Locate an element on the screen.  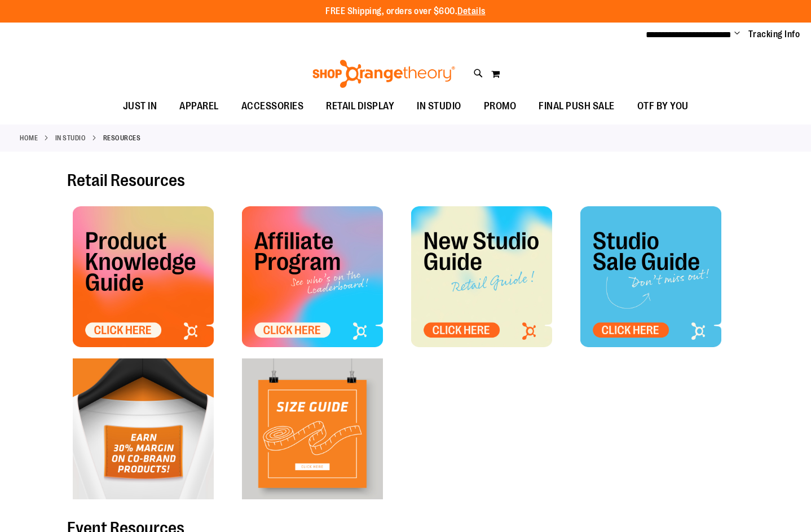
a: RETAIL DISPLAY is located at coordinates (360, 106).